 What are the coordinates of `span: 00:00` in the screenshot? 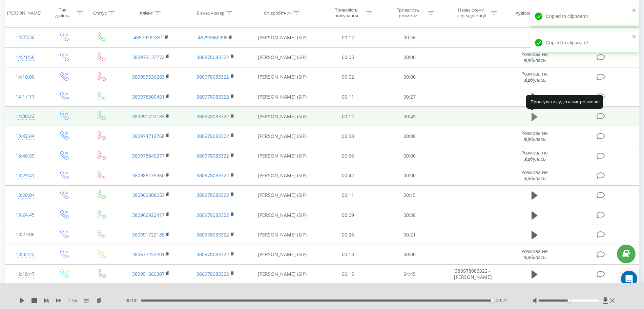 It's located at (133, 300).